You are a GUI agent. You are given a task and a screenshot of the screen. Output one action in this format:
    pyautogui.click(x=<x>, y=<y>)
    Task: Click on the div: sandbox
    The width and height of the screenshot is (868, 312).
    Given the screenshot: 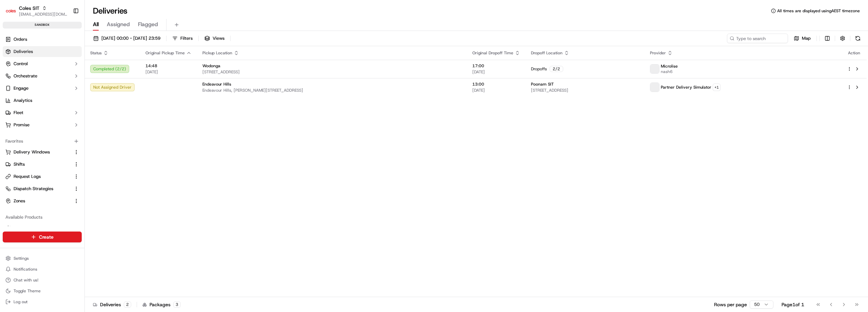 What is the action you would take?
    pyautogui.click(x=42, y=25)
    